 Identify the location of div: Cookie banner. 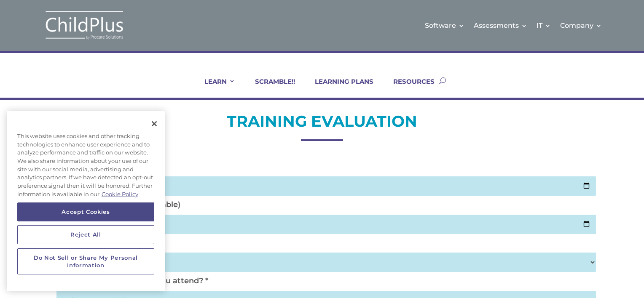
(86, 202).